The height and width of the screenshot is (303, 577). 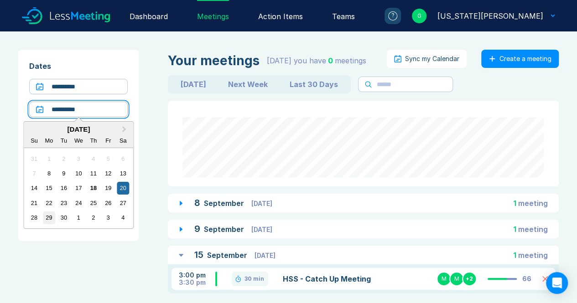 What do you see at coordinates (123, 159) in the screenshot?
I see `div: Not available Saturday, September 6th, 2025` at bounding box center [123, 159].